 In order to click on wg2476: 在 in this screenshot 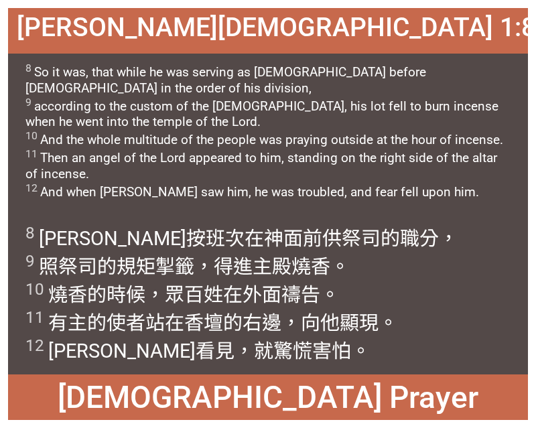, I will do `click(212, 337)`.